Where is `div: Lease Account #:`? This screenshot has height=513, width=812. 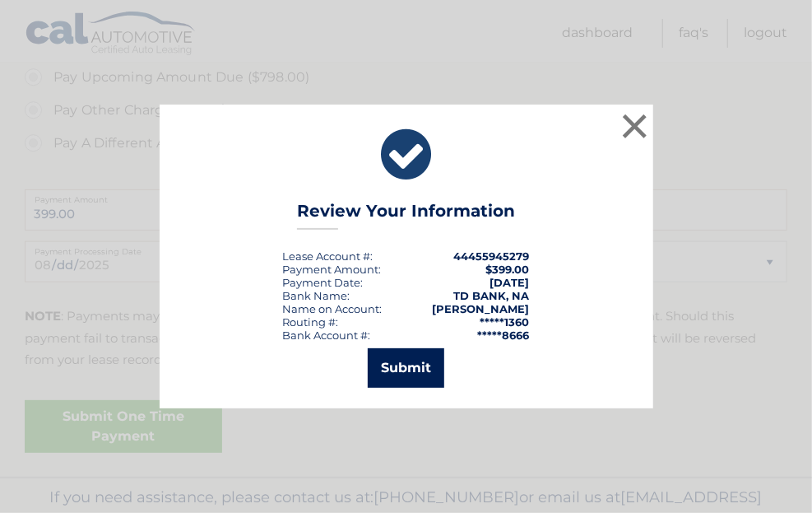
div: Lease Account #: is located at coordinates (328, 256).